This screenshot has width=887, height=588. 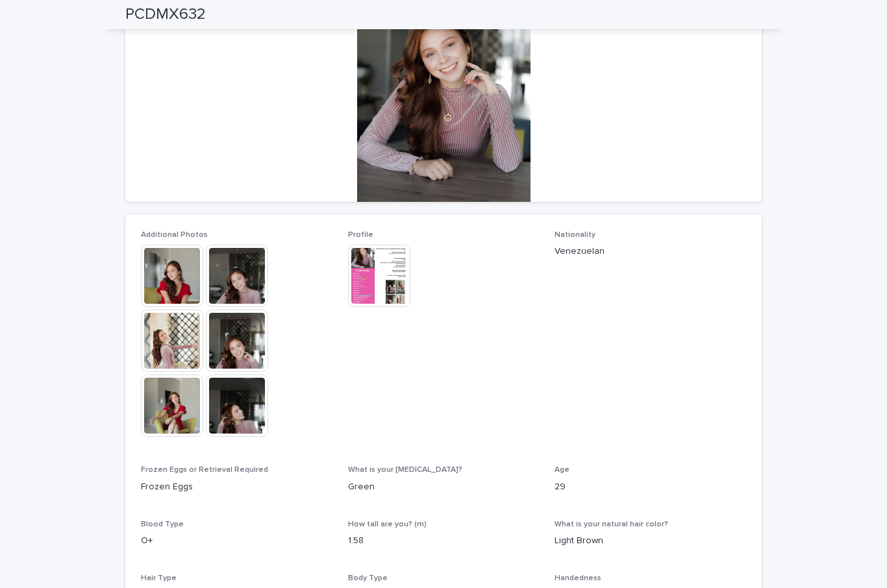 What do you see at coordinates (650, 540) in the screenshot?
I see `p: Light Brown` at bounding box center [650, 540].